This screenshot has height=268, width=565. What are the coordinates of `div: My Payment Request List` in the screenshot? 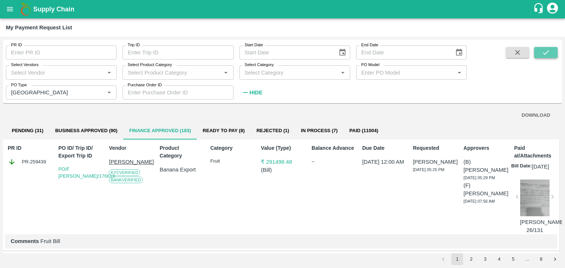 It's located at (39, 28).